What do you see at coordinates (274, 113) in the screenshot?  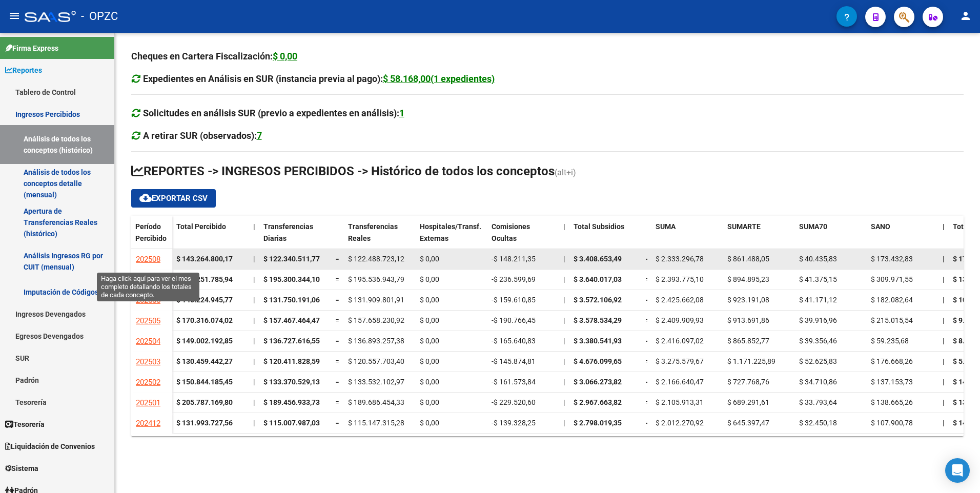 I see `strong: Solicitudes en análisis SUR (previo a expedientes en análisis):` at bounding box center [274, 113].